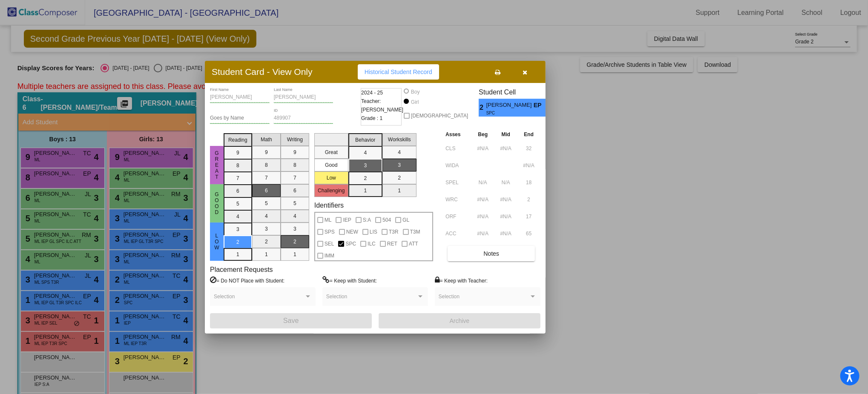 The height and width of the screenshot is (394, 868). What do you see at coordinates (329, 256) in the screenshot?
I see `span: IMM` at bounding box center [329, 256].